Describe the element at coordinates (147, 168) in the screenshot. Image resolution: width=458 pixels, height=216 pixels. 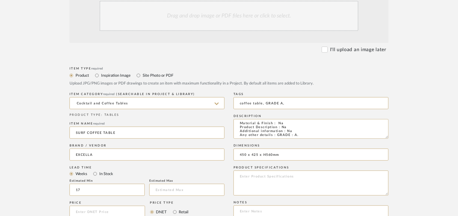
I see `div: Lead Time` at that location.